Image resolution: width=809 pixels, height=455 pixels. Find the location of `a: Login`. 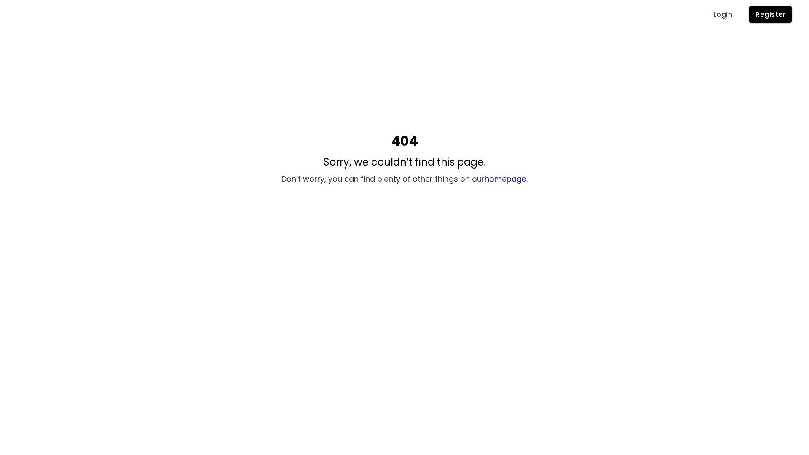

a: Login is located at coordinates (723, 14).